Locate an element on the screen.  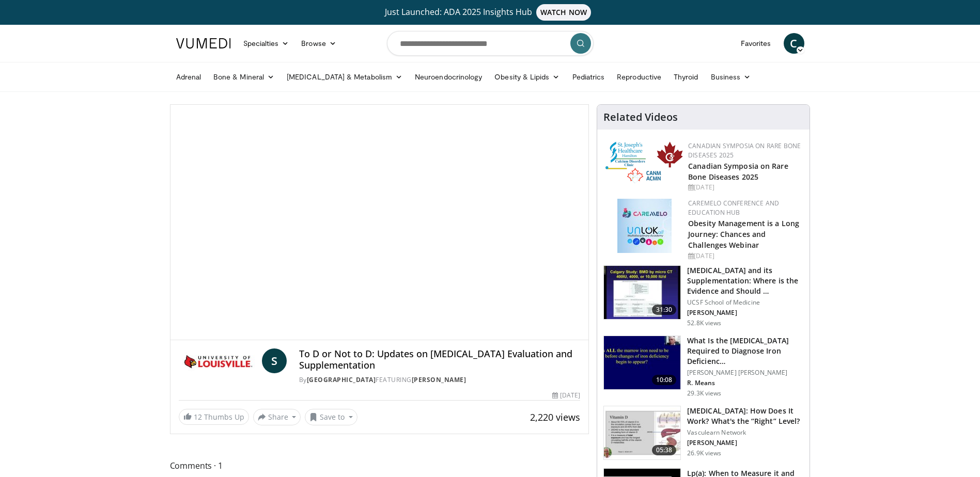
a: Thyroid is located at coordinates (686, 77).